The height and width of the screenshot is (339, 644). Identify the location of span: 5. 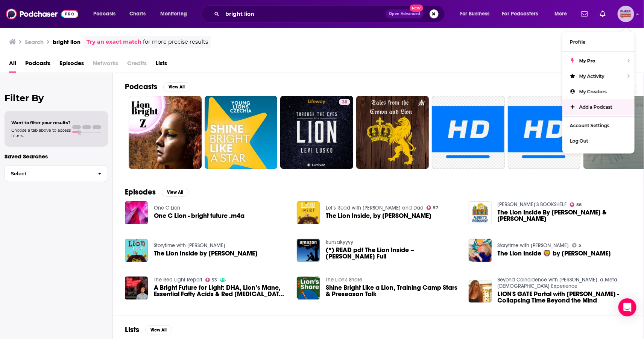
(580, 245).